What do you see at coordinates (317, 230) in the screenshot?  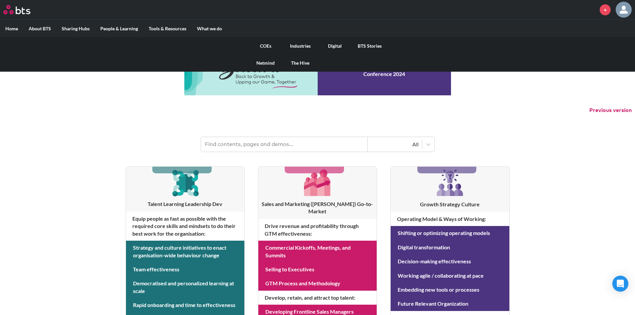 I see `h4: Drive revenue and profitability through GTM effectiveness :` at bounding box center [317, 230].